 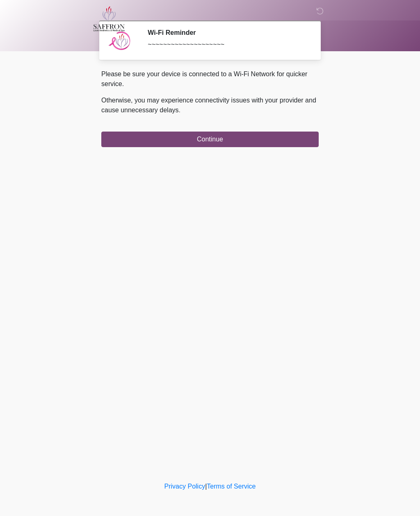 I want to click on a: Privacy Policy, so click(x=185, y=486).